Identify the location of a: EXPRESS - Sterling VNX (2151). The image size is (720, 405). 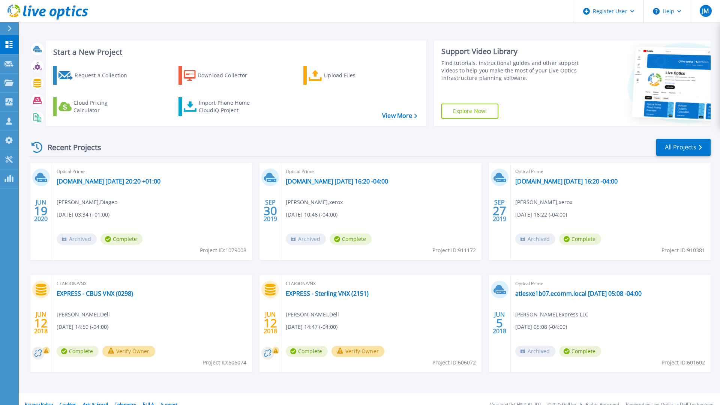
(327, 293).